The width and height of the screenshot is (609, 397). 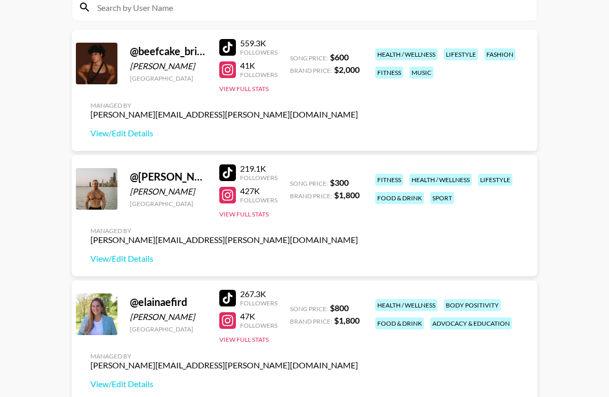 I want to click on div: 267.3K, so click(x=259, y=294).